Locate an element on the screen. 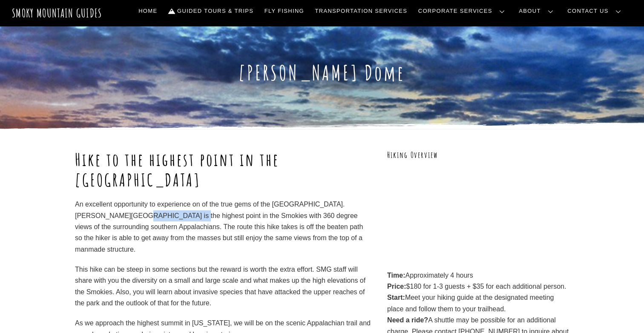 Image resolution: width=644 pixels, height=333 pixels. strong: Need a ride? is located at coordinates (408, 320).